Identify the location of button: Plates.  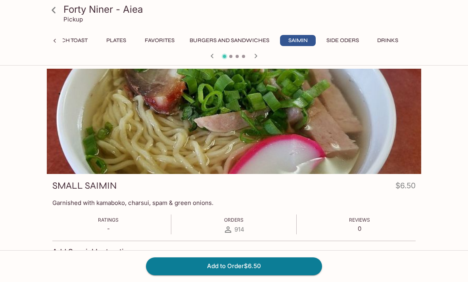
(116, 40).